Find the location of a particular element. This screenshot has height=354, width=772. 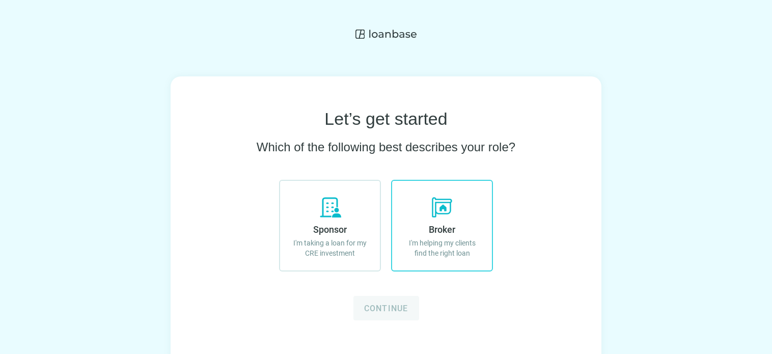

h1: Let’s get started is located at coordinates (386, 119).